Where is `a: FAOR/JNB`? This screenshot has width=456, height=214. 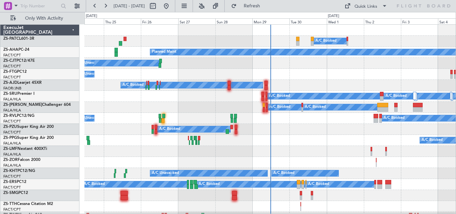
a: FAOR/JNB is located at coordinates (12, 88).